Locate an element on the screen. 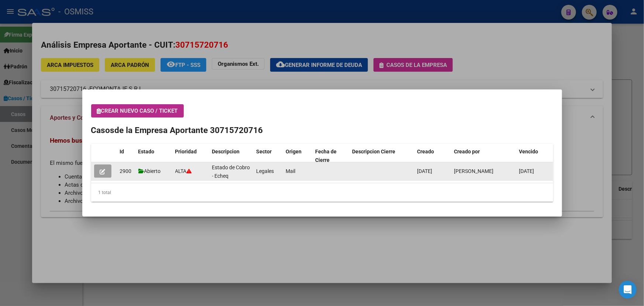  span: Estado de Cobro - Echeq Rechazado is located at coordinates (231, 175).